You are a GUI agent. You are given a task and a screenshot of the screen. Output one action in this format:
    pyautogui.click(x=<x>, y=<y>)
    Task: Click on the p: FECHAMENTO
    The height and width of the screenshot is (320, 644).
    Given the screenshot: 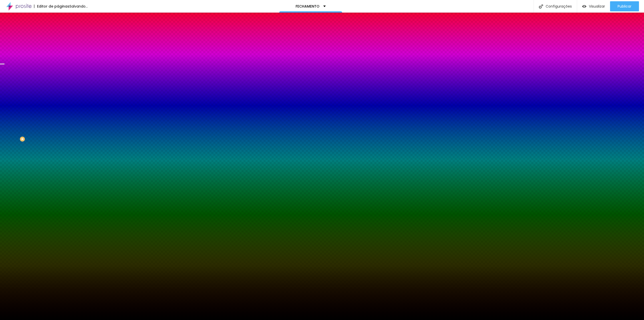 What is the action you would take?
    pyautogui.click(x=307, y=6)
    